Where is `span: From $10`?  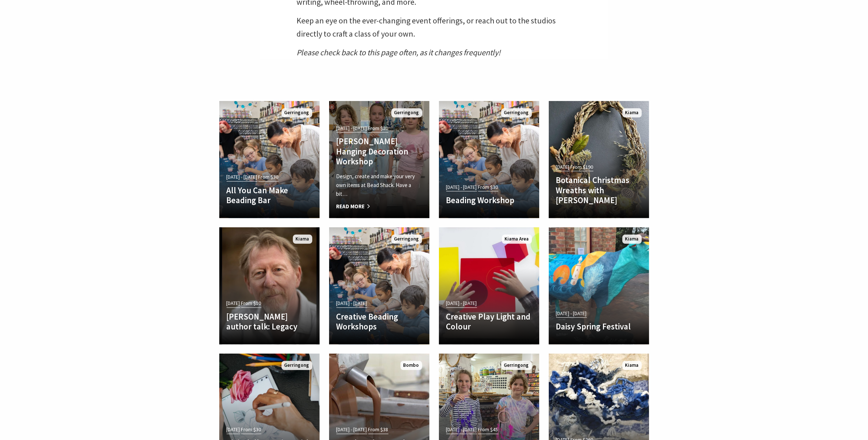 span: From $10 is located at coordinates (251, 303).